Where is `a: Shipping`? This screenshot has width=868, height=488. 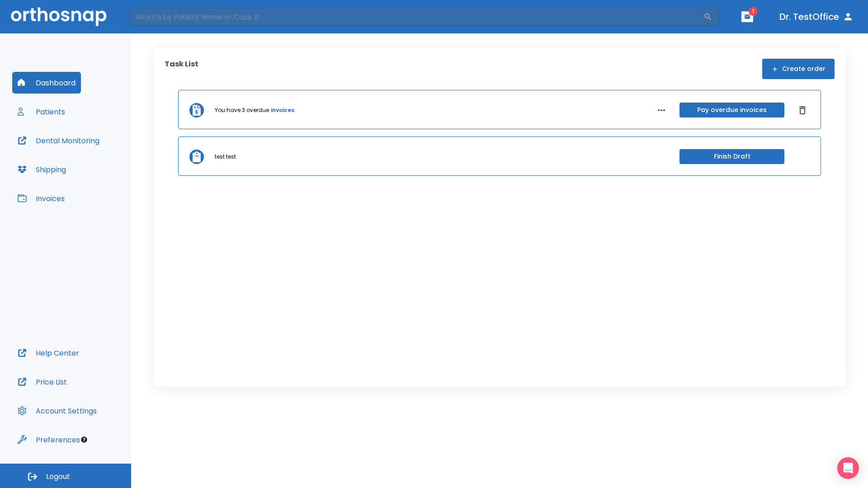
a: Shipping is located at coordinates (42, 170).